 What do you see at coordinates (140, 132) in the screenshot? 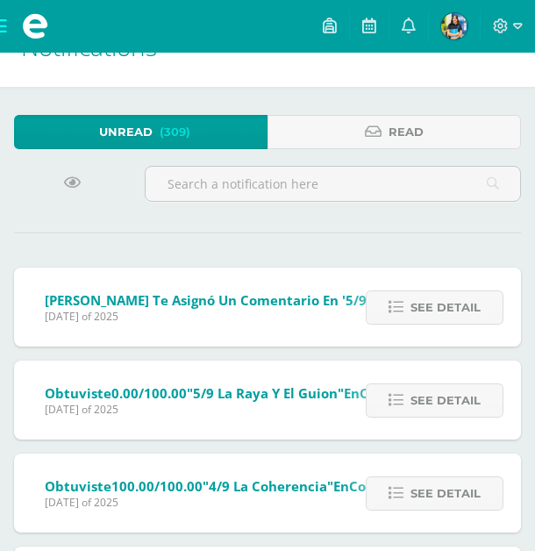
I see `a: Unread(309)` at bounding box center [140, 132].